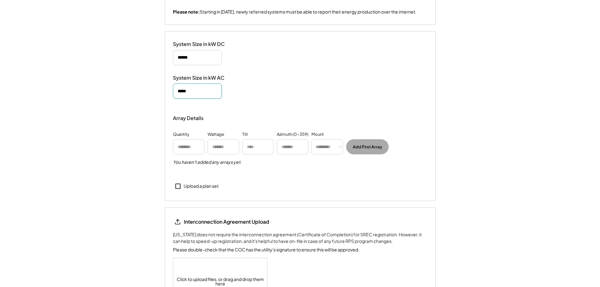 The width and height of the screenshot is (600, 287). What do you see at coordinates (318, 135) in the screenshot?
I see `div: Mount` at bounding box center [318, 135].